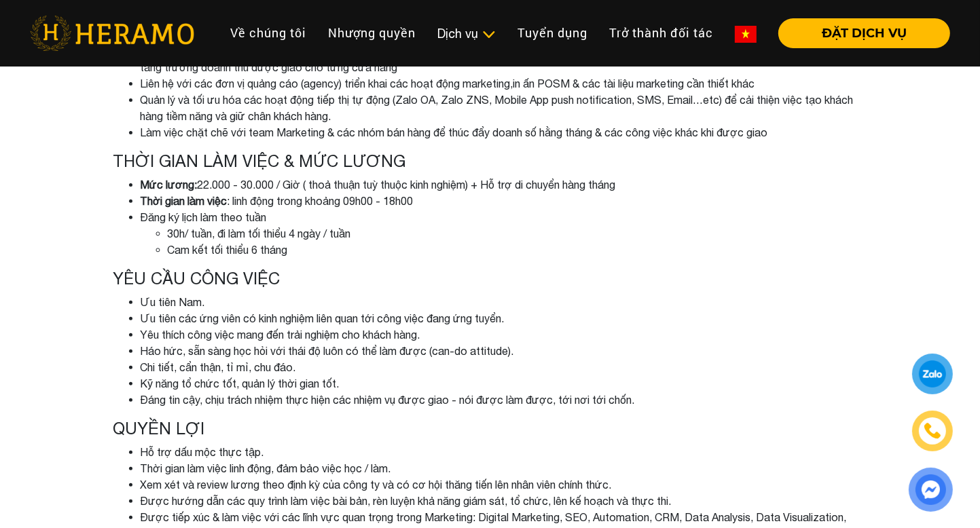 Image resolution: width=980 pixels, height=528 pixels. I want to click on li: Làm việc chặt chẽ với team Marketing & các nhóm bán hàng để thúc đẩy doanh số hằng tháng & các cô..., so click(504, 132).